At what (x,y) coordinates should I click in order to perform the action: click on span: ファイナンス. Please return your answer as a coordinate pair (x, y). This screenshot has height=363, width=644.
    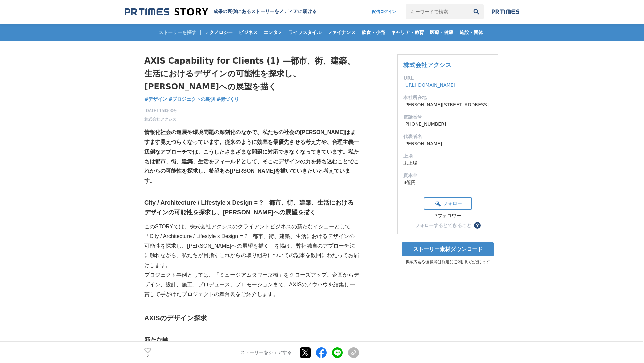
    Looking at the image, I should click on (341, 32).